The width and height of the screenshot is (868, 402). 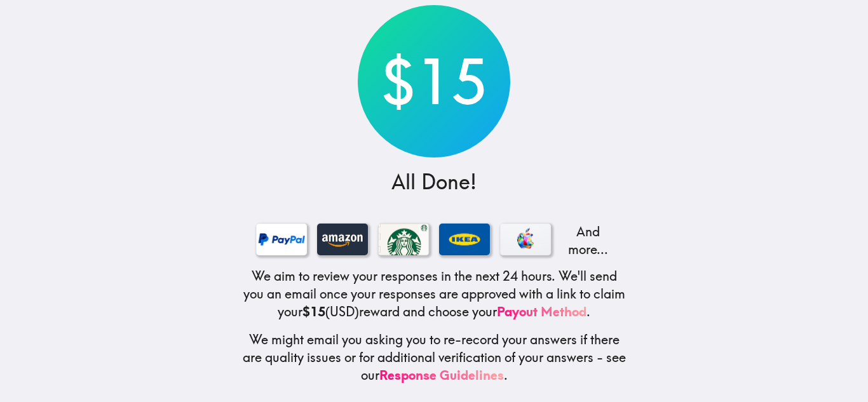 I want to click on h5: We aim to review your responses in the next 24 hours. We'll send you an email once your responses..., so click(x=434, y=294).